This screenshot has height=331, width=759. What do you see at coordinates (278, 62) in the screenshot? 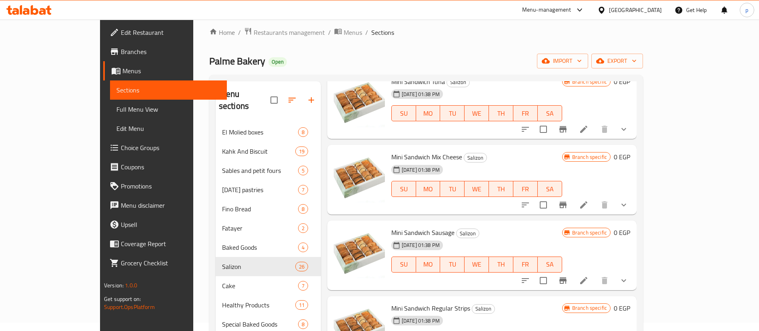
I see `div: Open` at bounding box center [278, 62].